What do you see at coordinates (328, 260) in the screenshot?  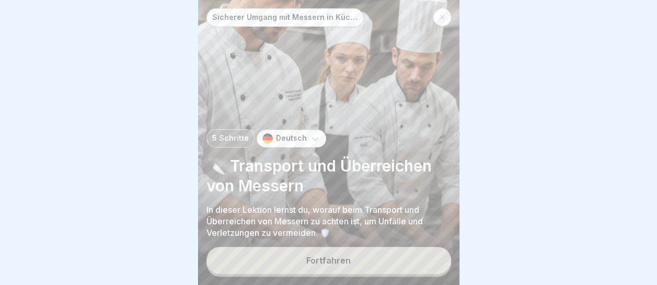 I see `div: Fortfahren` at bounding box center [328, 260].